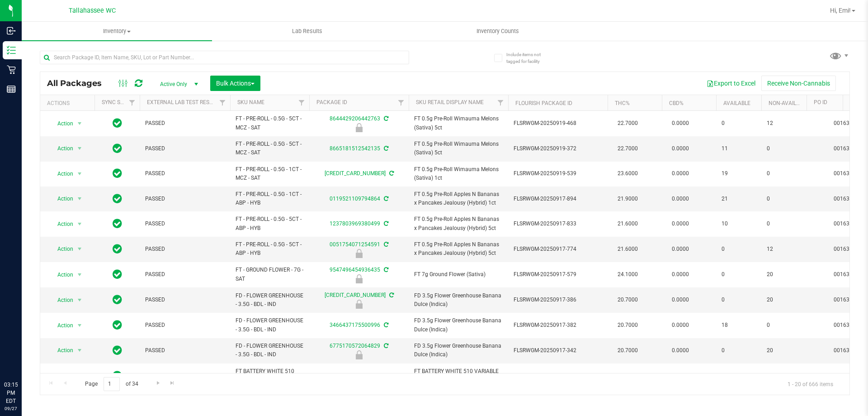 Image resolution: width=868 pixels, height=416 pixels. I want to click on a: 1237803969380499, so click(355, 224).